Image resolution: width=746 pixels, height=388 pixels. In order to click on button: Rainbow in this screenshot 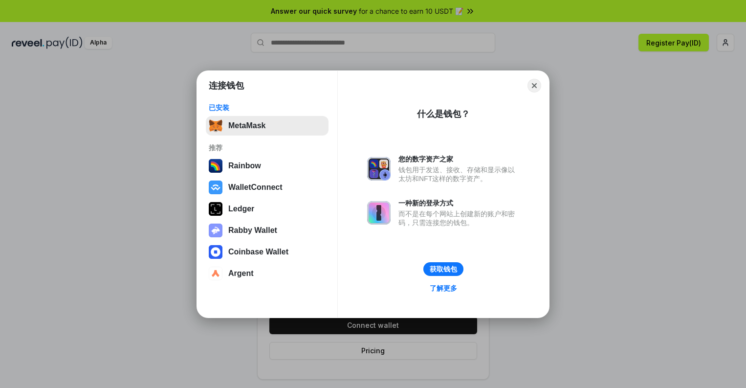, I will do `click(267, 166)`.